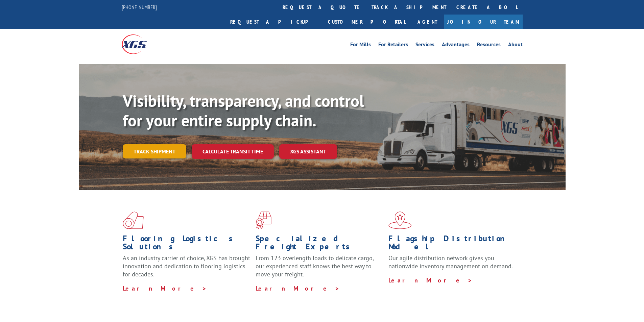 The image size is (644, 322). Describe the element at coordinates (450, 262) in the screenshot. I see `span: Our agile distribution network gives you nationwide inventory management on demand.` at that location.